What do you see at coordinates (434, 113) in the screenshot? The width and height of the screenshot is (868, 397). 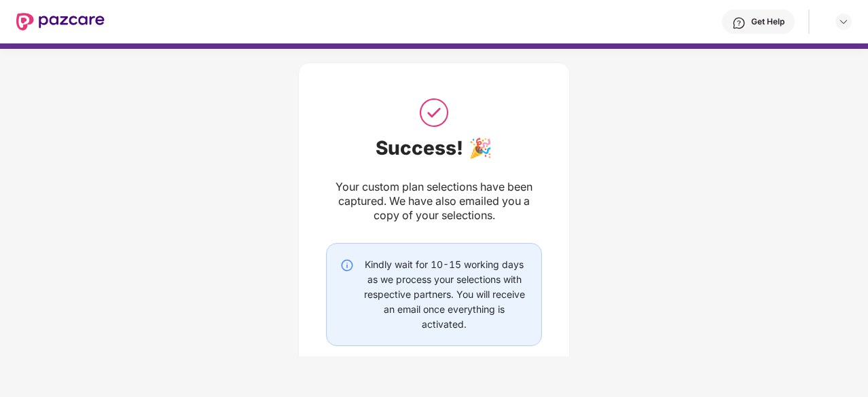 I see `img: svg+xml;base64,PHN2ZyB3aWR0aD0iNTAiIGhlaWdodD0iNTAiIHZpZXdCb3g9IjAgMCA1MCA1MCIgZmlsbD0ibm9uZSIgeG...` at bounding box center [434, 113].